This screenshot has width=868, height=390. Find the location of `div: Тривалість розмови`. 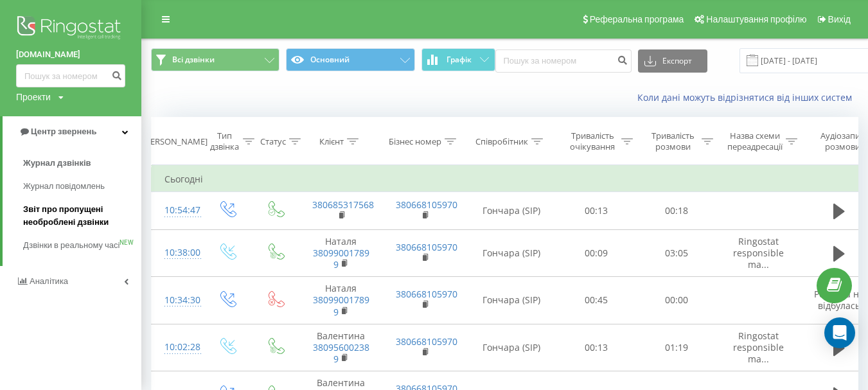

div: Тривалість розмови is located at coordinates (673, 141).